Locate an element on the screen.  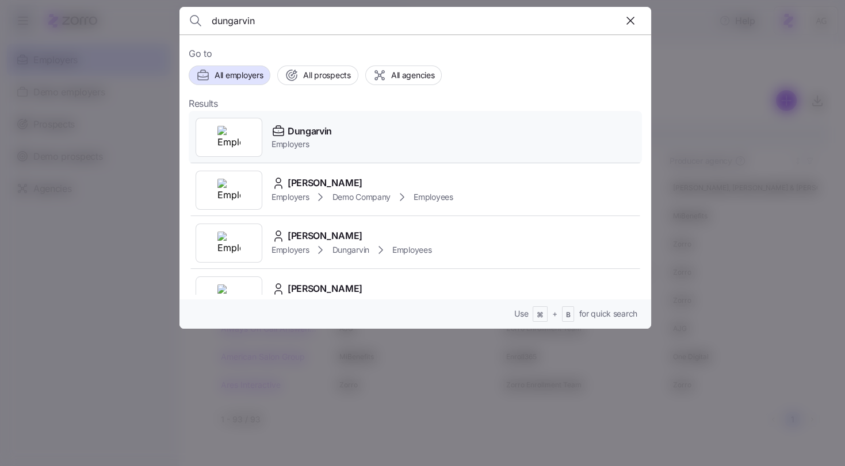
span: All prospects is located at coordinates (327, 75).